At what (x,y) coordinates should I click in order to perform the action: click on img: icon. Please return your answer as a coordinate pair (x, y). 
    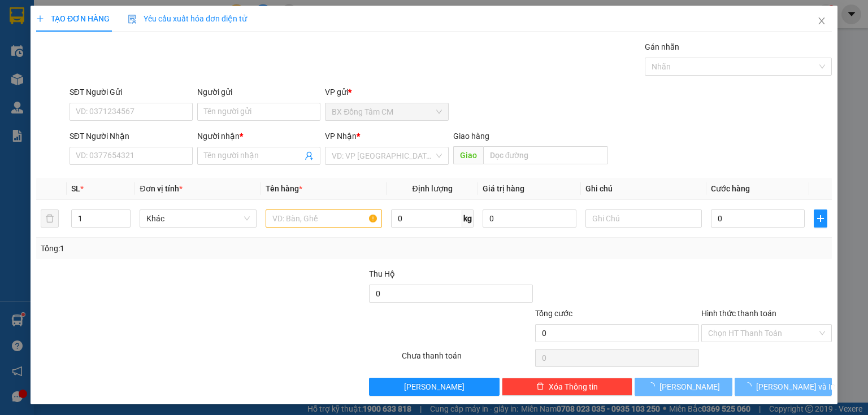
    Looking at the image, I should click on (132, 20).